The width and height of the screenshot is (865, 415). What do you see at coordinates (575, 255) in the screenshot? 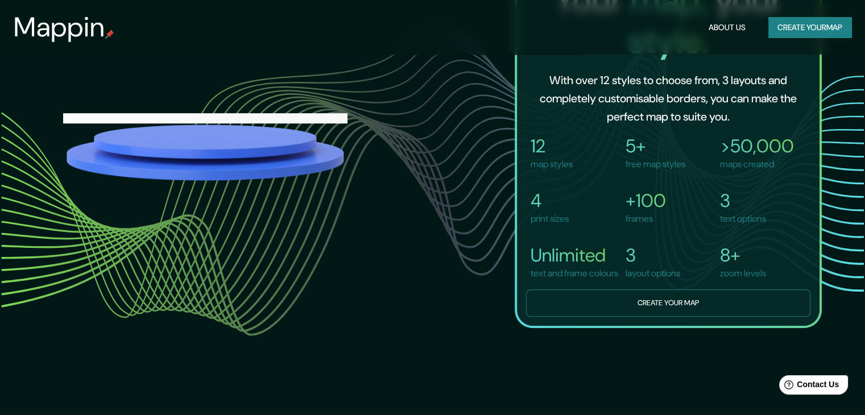
I see `h4: Unlimited` at bounding box center [575, 255].